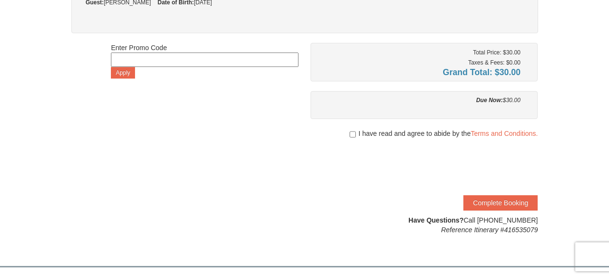  I want to click on div: $30.00, so click(419, 100).